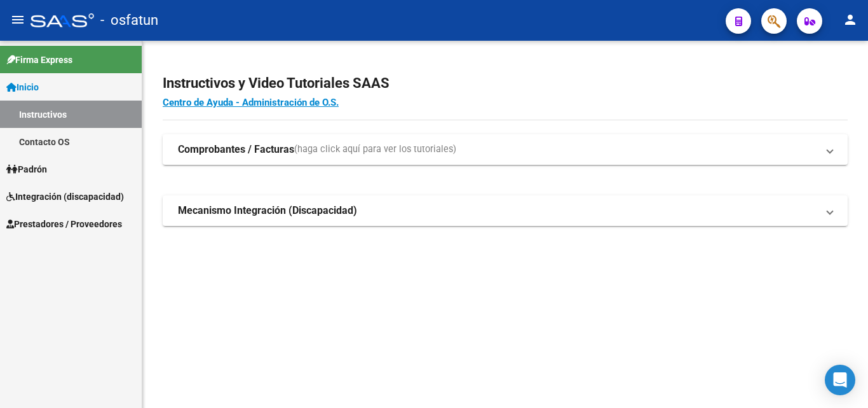 The image size is (868, 408). What do you see at coordinates (375, 149) in the screenshot?
I see `span: (haga click aquí para ver los tutoriales)` at bounding box center [375, 149].